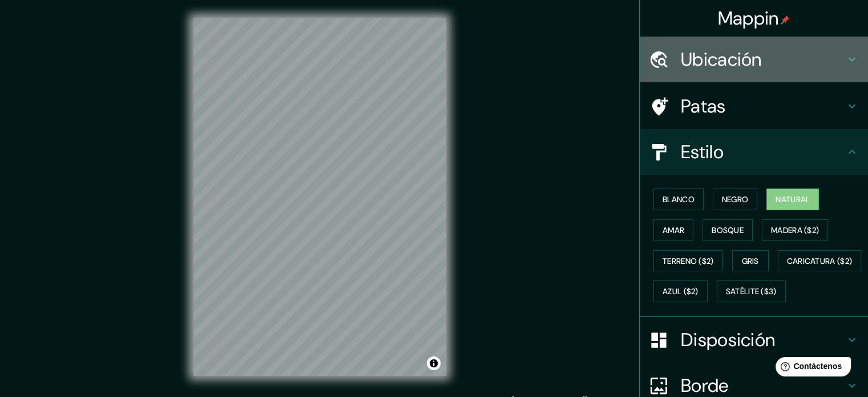 The height and width of the screenshot is (397, 868). I want to click on font: Patas, so click(703, 106).